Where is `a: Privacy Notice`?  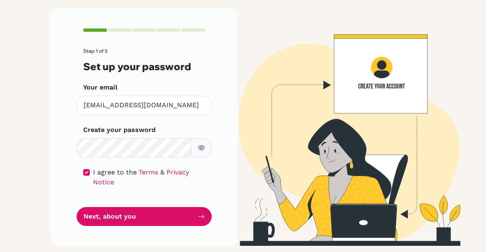
a: Privacy Notice is located at coordinates (141, 177).